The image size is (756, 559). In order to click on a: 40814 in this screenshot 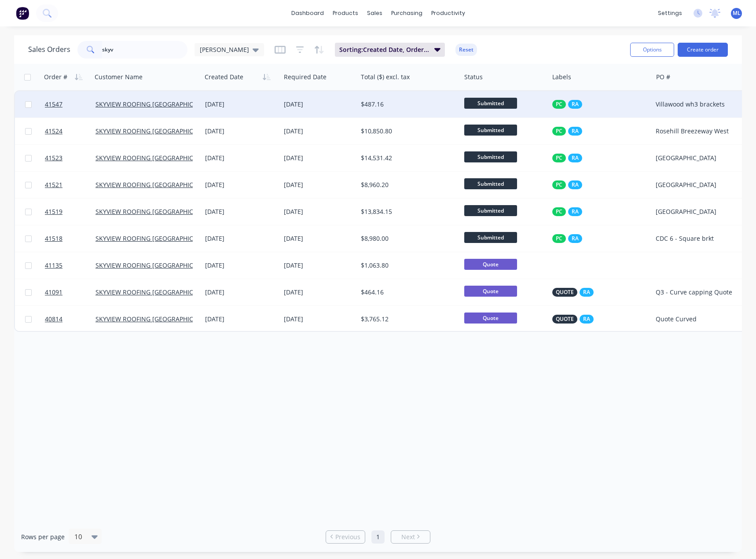, I will do `click(70, 319)`.